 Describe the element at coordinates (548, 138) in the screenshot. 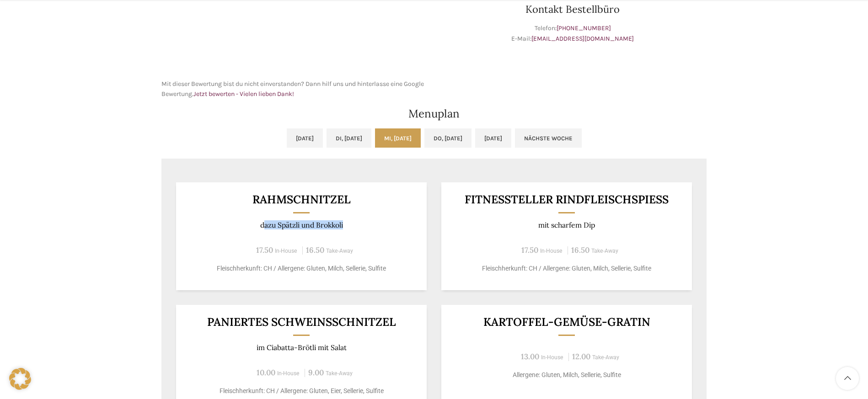

I see `a: Nächste Woche` at that location.